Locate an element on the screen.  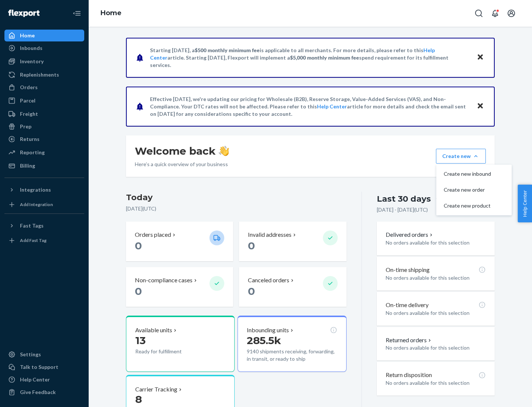
a: Billing is located at coordinates (45, 166).